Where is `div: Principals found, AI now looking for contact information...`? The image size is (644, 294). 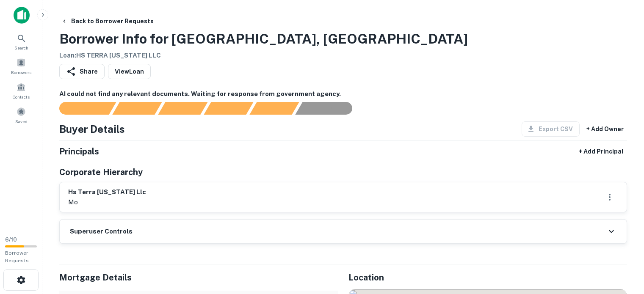
div: Principals found, AI now looking for contact information... is located at coordinates (228, 108).